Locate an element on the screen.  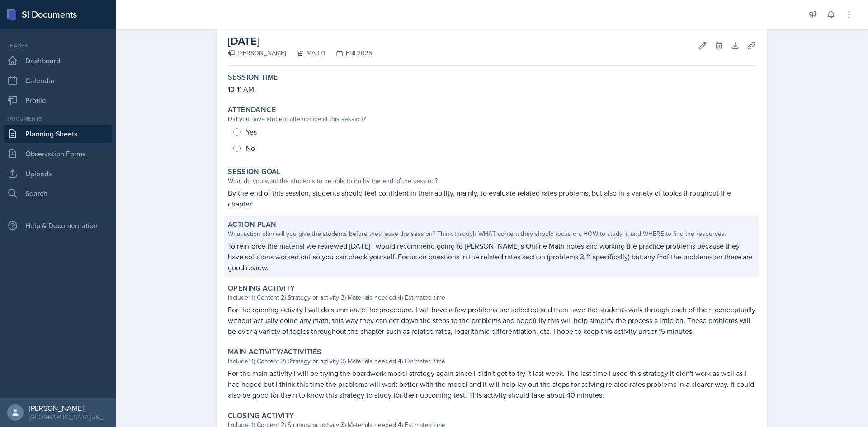
a: Planning Sheets is located at coordinates (58, 134).